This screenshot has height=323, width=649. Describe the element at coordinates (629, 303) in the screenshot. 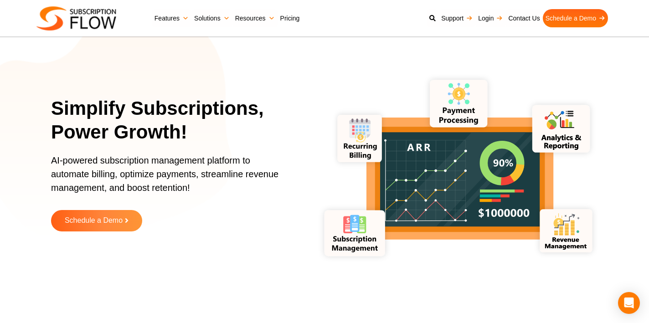

I see `div: Open Intercom Messenger` at that location.